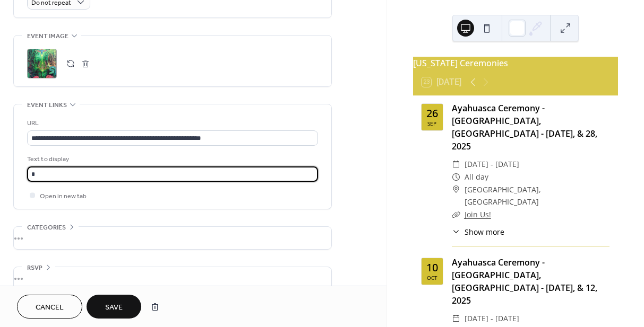 The width and height of the screenshot is (644, 327). What do you see at coordinates (63, 196) in the screenshot?
I see `span: Open in new tab` at bounding box center [63, 196].